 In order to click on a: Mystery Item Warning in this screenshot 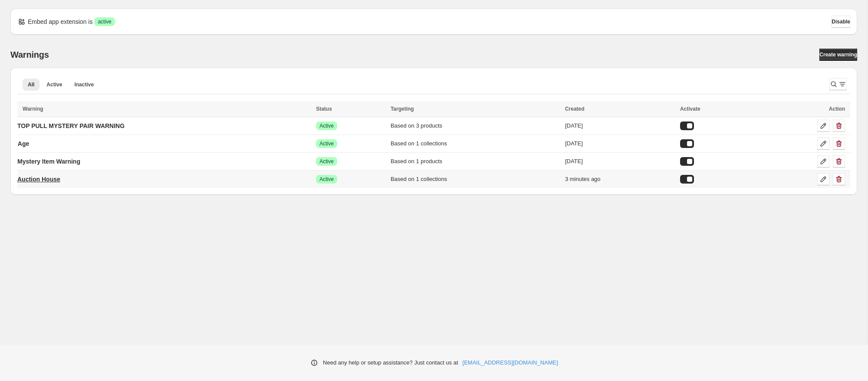, I will do `click(49, 162)`.